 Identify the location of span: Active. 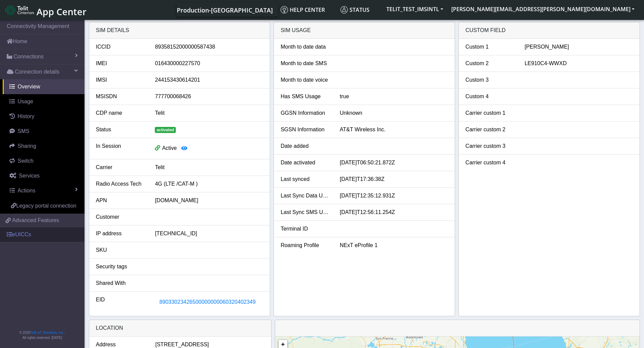
(169, 148).